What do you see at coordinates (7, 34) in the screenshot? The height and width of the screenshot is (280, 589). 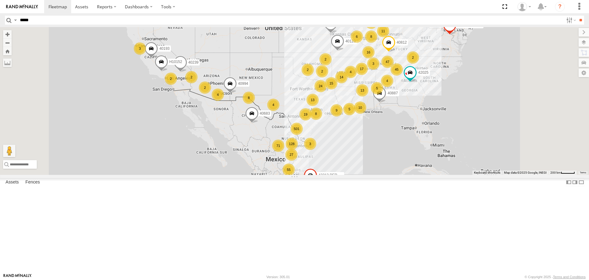 I see `button: Zoom in` at bounding box center [7, 34].